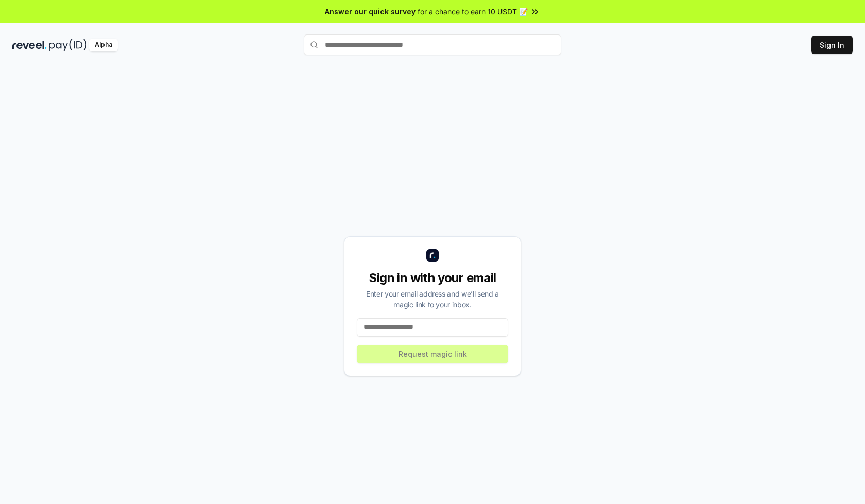 This screenshot has width=865, height=504. I want to click on div: Sign in with your email, so click(432, 278).